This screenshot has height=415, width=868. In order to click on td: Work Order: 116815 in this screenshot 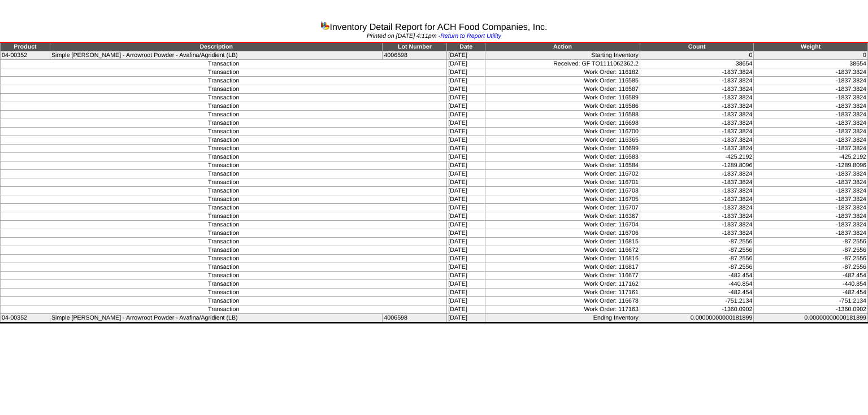, I will do `click(563, 242)`.